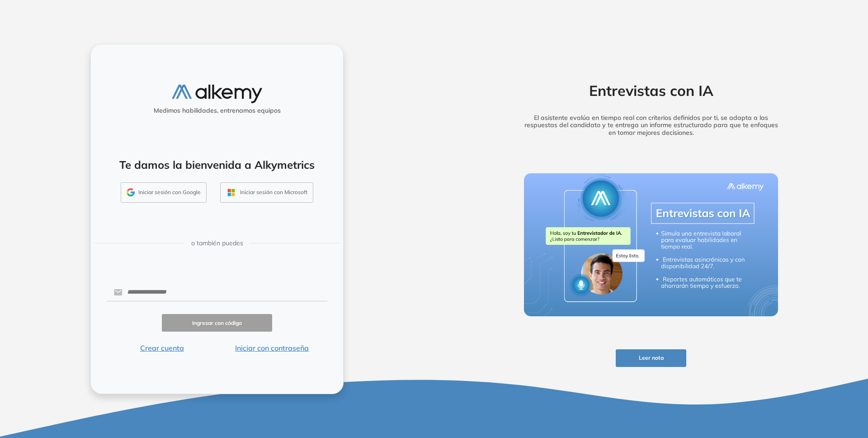 The width and height of the screenshot is (868, 438). I want to click on img: GMAIL_ICON, so click(131, 192).